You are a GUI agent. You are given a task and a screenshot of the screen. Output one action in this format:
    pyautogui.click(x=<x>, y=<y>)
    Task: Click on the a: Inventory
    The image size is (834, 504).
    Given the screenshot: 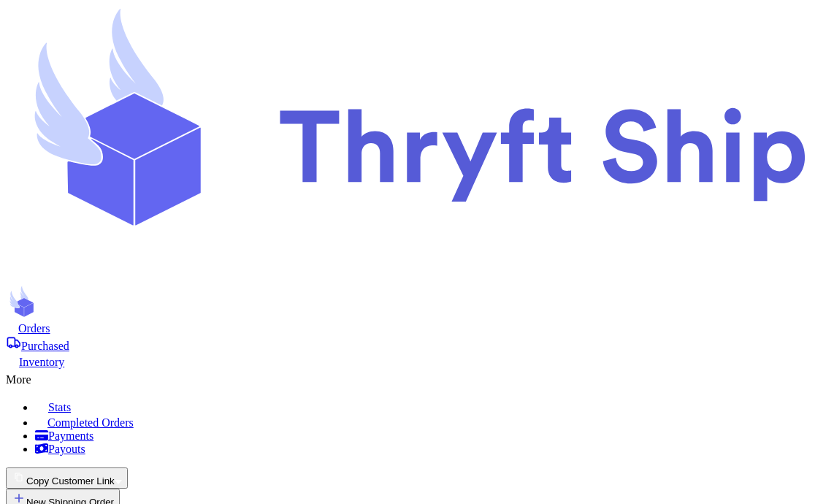 What is the action you would take?
    pyautogui.click(x=417, y=361)
    